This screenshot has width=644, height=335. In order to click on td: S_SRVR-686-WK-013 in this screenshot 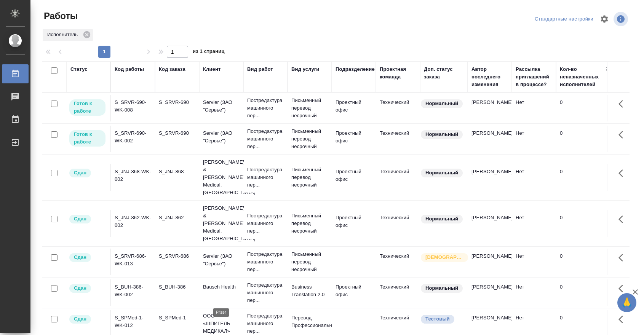, I will do `click(133, 262)`.